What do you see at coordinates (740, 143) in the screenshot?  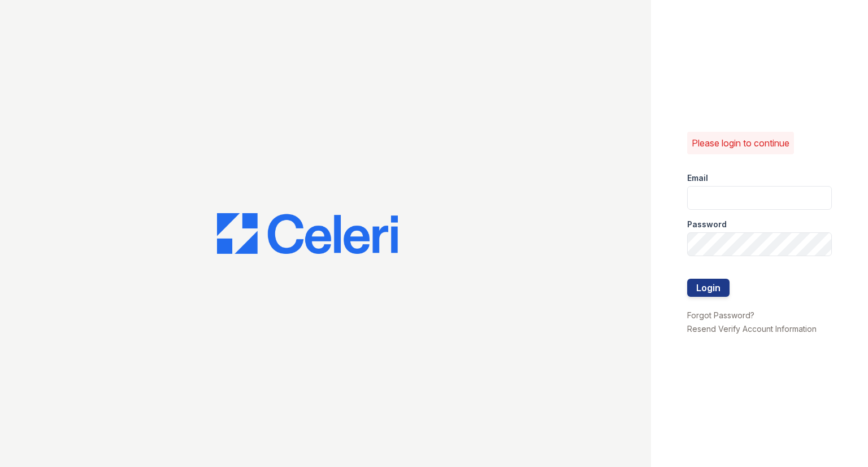 I see `p: Please login to continue` at bounding box center [740, 143].